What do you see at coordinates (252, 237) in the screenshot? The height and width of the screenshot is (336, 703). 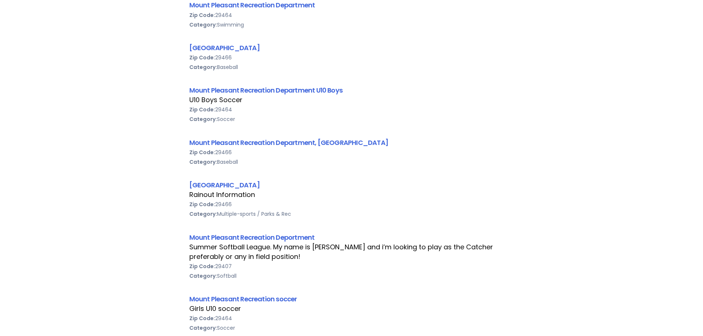 I see `a: Mount Pleasant Recreation Deportment` at bounding box center [252, 237].